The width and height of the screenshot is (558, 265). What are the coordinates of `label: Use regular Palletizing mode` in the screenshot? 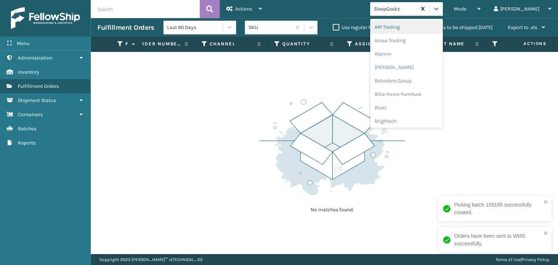 It's located at (370, 27).